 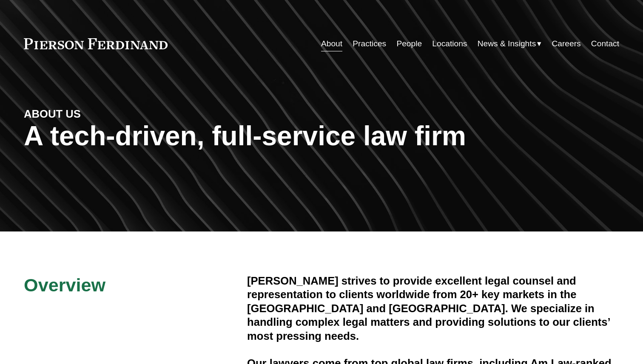 What do you see at coordinates (510, 44) in the screenshot?
I see `a: folder dropdown` at bounding box center [510, 44].